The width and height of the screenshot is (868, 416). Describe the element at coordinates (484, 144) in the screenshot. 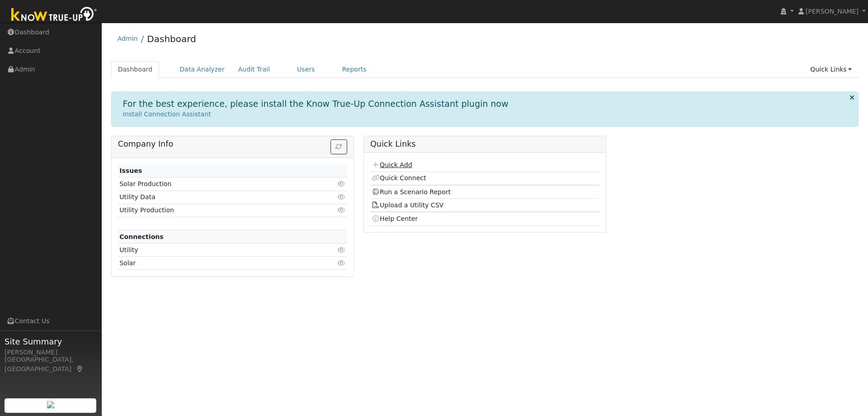

I see `h5: Quick Links` at that location.